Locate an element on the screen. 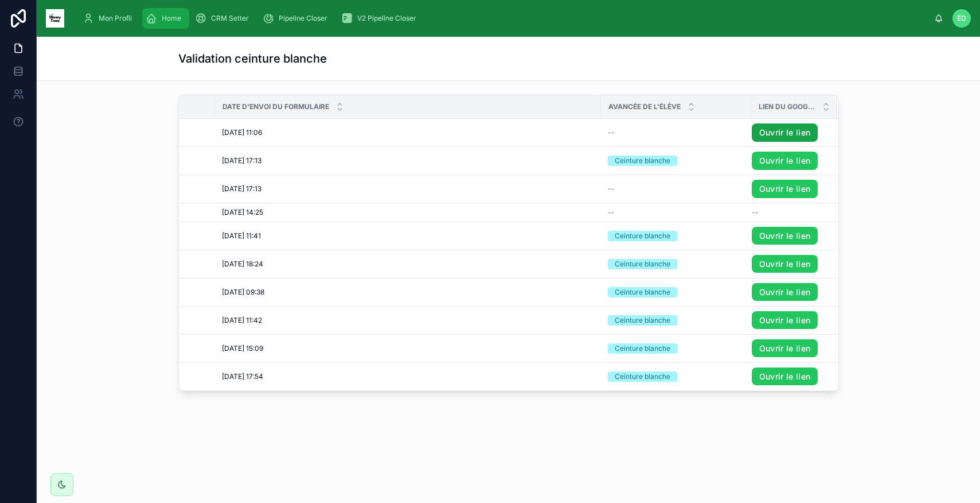  span: Pipeline Closer is located at coordinates (303, 18).